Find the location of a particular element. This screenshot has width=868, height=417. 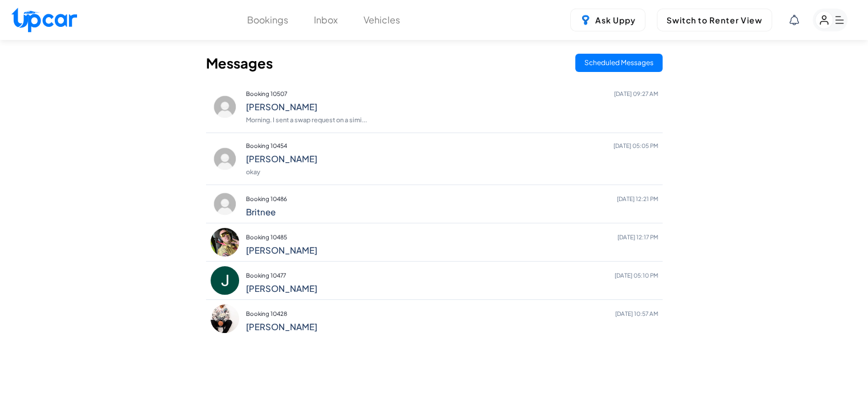

div: View Notifications is located at coordinates (793, 20).